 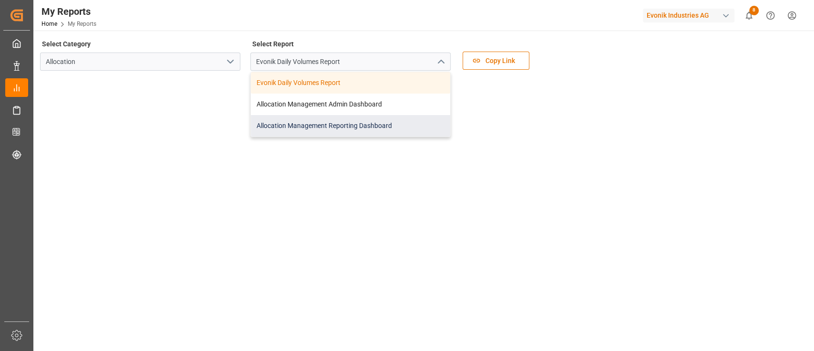 I want to click on span: Copy Link, so click(x=500, y=61).